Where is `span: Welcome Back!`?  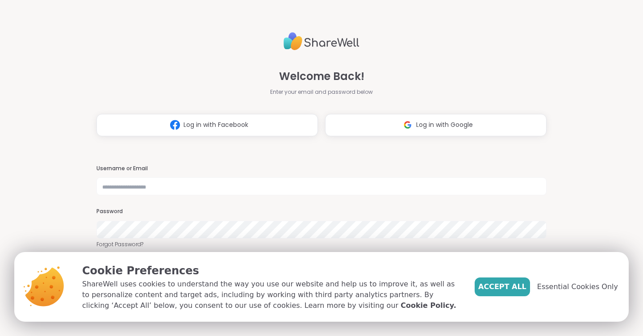 span: Welcome Back! is located at coordinates (322, 76).